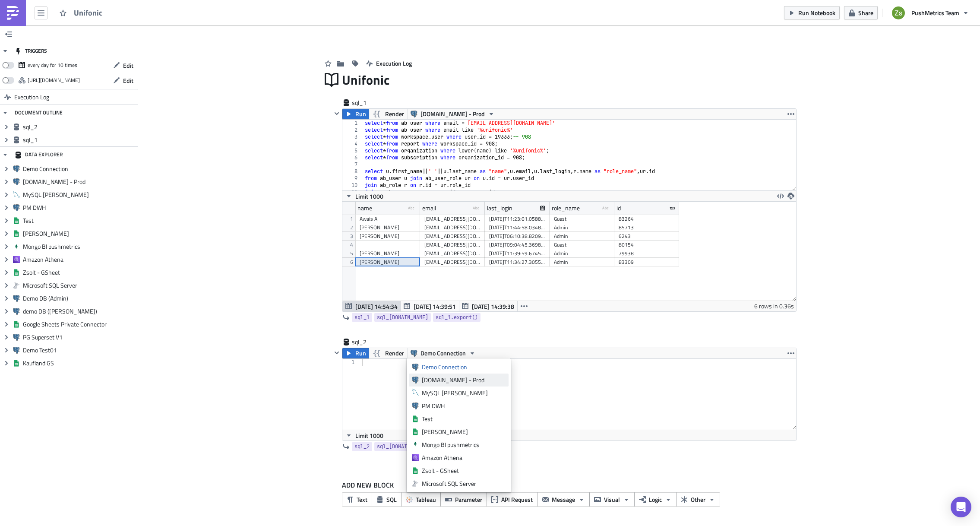 The image size is (980, 526). Describe the element at coordinates (362, 499) in the screenshot. I see `span: Text` at that location.